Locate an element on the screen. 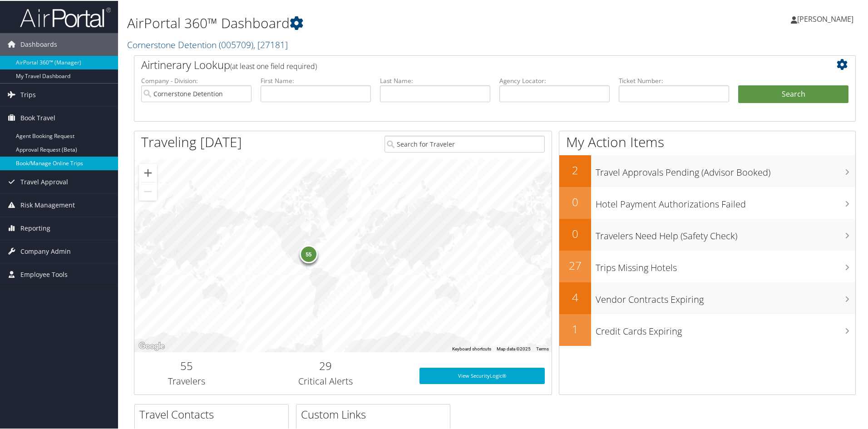  h3: Hotel Payment Authorizations Failed is located at coordinates (726, 202).